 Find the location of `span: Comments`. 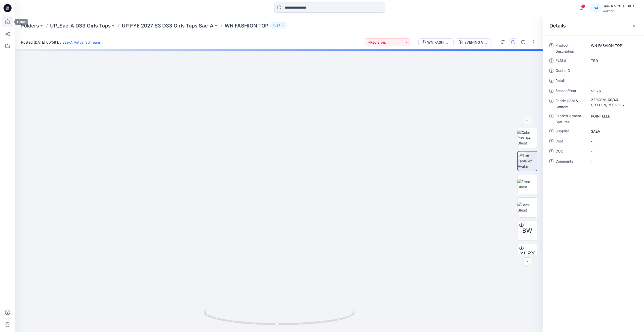

span: Comments is located at coordinates (571, 162).